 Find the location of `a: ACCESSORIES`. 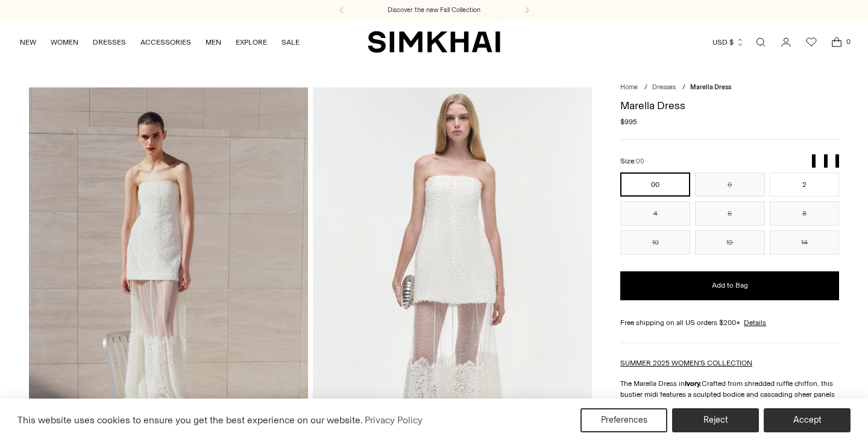

a: ACCESSORIES is located at coordinates (166, 42).